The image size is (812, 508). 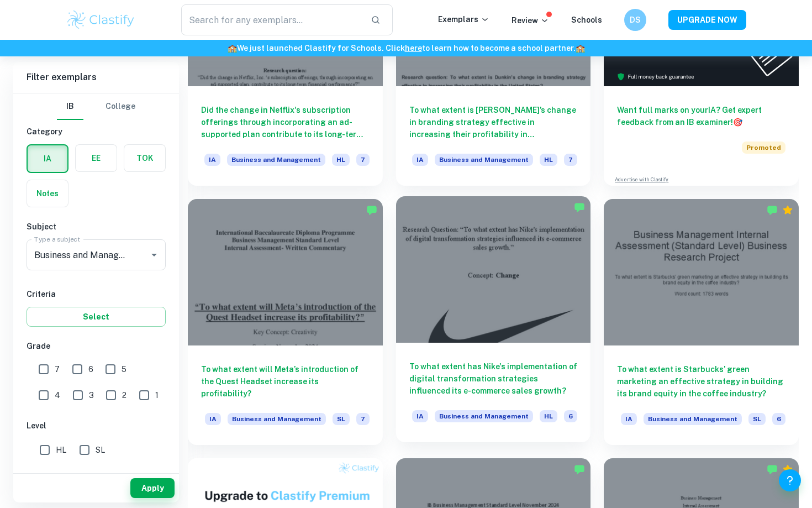 What do you see at coordinates (154, 255) in the screenshot?
I see `button: Open` at bounding box center [154, 255].